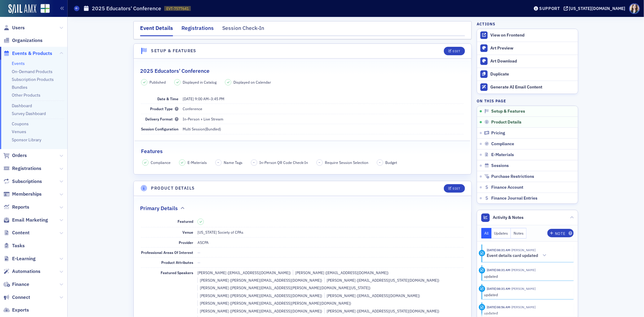 The width and height of the screenshot is (644, 317). Describe the element at coordinates (185, 221) in the screenshot. I see `span: Featured` at that location.